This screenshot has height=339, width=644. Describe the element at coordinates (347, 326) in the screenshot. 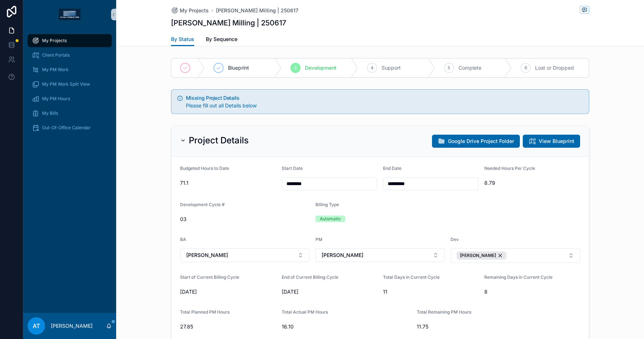

I see `span: 16.10` at that location.